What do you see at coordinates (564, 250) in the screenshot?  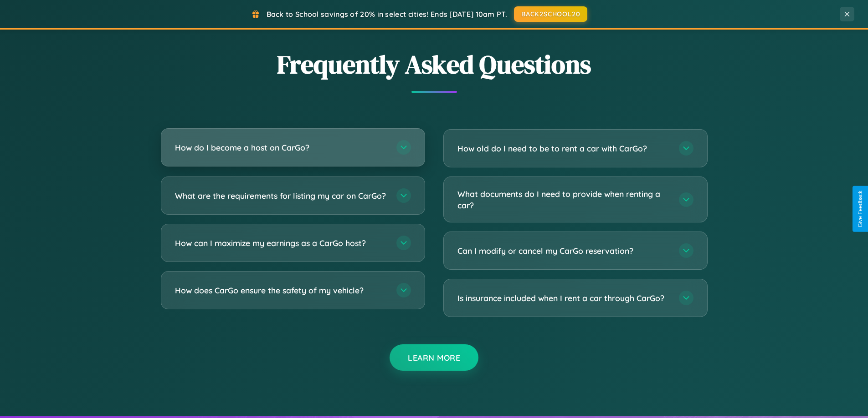 I see `h3: Can I modify or cancel my CarGo reservation?` at bounding box center [564, 250].